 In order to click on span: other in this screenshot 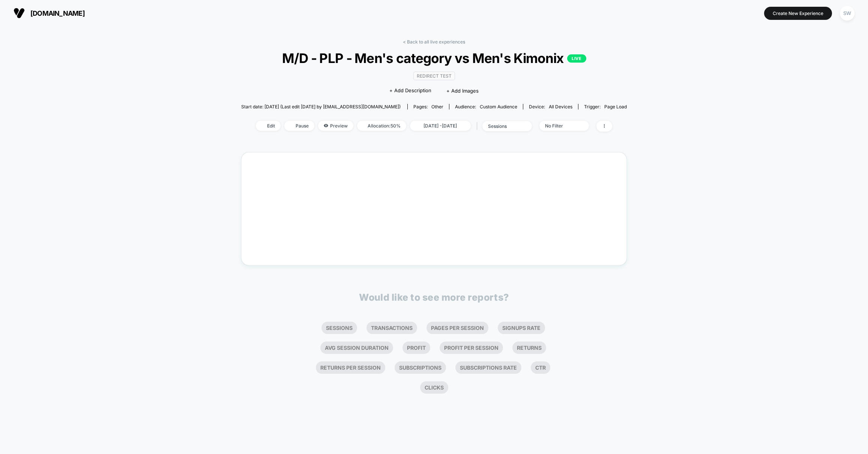, I will do `click(437, 107)`.